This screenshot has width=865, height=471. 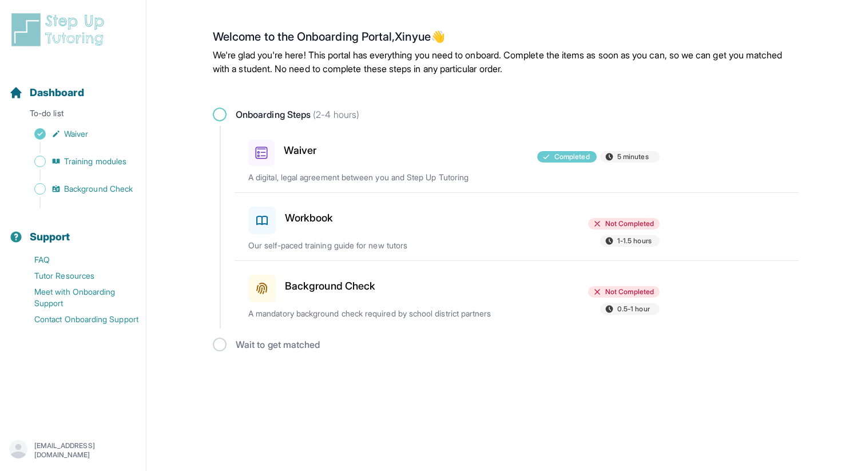 I want to click on a: Dashboard, so click(x=46, y=93).